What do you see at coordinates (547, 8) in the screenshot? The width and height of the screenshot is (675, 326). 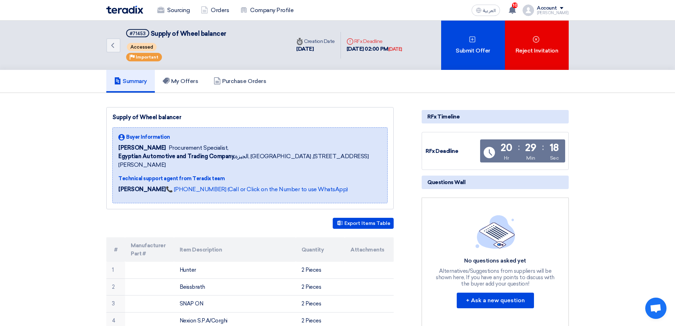 I see `div: Account` at bounding box center [547, 8].